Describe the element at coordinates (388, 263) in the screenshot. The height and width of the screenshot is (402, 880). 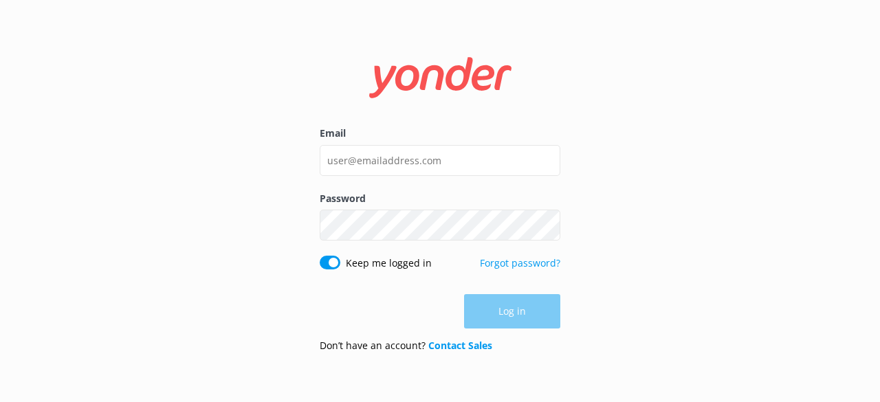
I see `label: Keep me logged in` at that location.